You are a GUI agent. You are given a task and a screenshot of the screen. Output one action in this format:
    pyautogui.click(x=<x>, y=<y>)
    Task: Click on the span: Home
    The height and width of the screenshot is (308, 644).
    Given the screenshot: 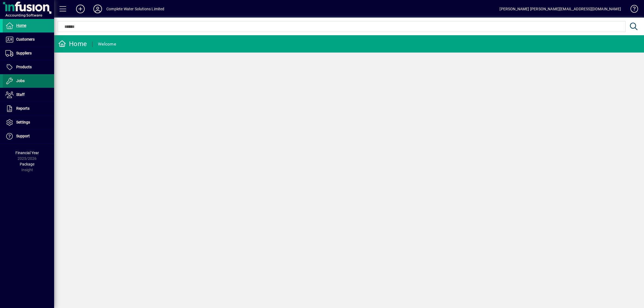 What is the action you would take?
    pyautogui.click(x=21, y=25)
    